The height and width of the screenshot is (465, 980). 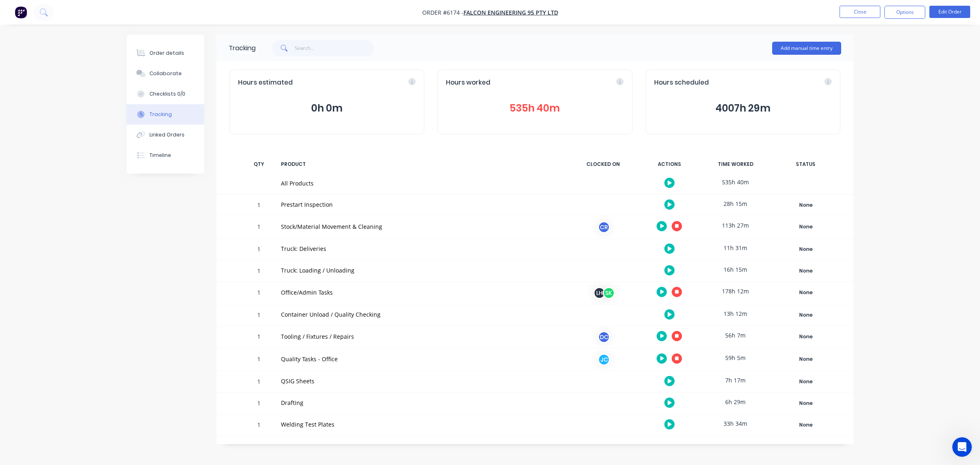 I want to click on span: Falcon Engineering 95 Pty Ltd, so click(x=511, y=12).